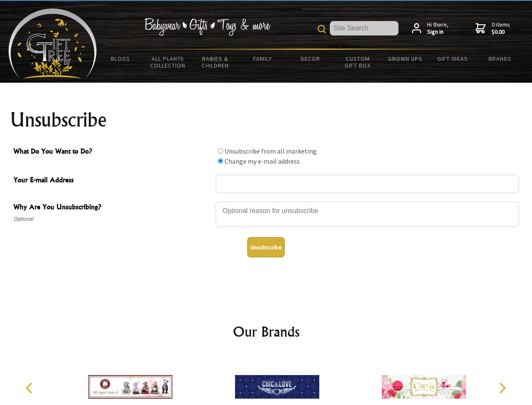 The width and height of the screenshot is (532, 405). Describe the element at coordinates (112, 207) in the screenshot. I see `span: Why Are You Unsubscribing?` at that location.